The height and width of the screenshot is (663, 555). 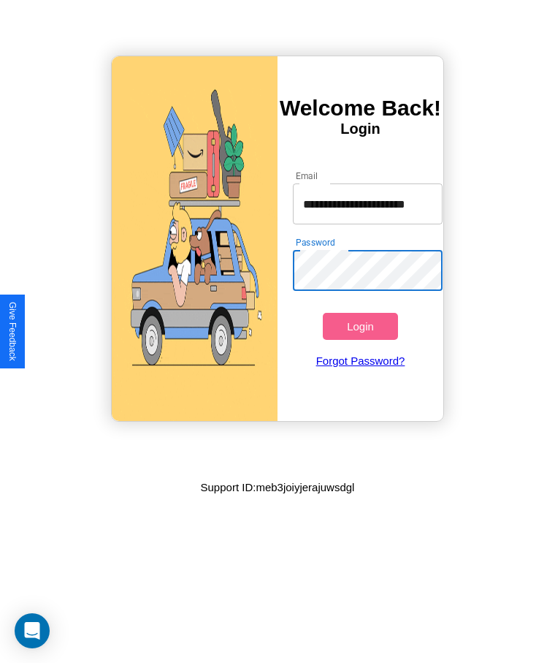 What do you see at coordinates (307, 175) in the screenshot?
I see `label: Email` at bounding box center [307, 175].